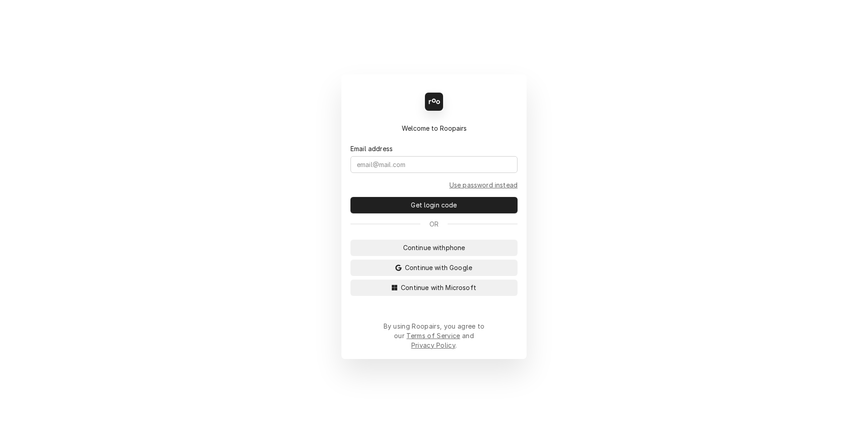 The width and height of the screenshot is (868, 433). Describe the element at coordinates (434, 128) in the screenshot. I see `div: Welcome to Roopairs` at that location.